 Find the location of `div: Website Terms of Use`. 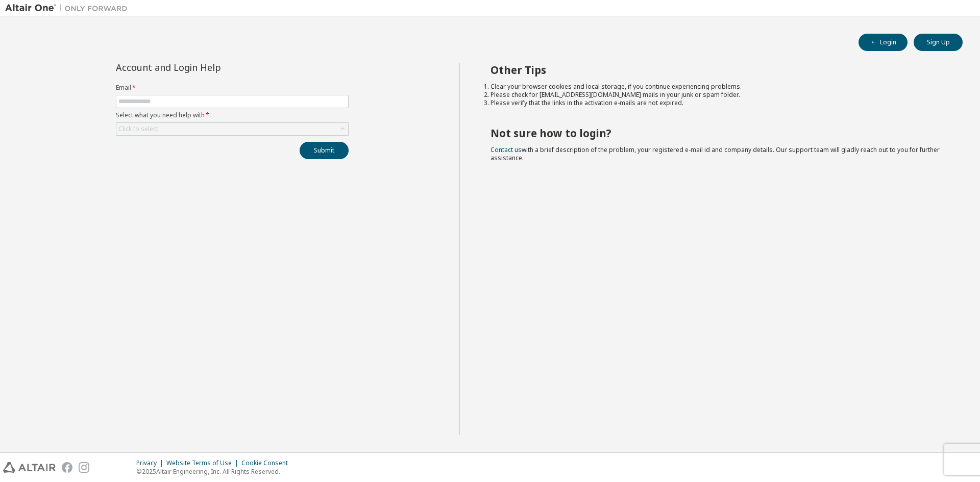

div: Website Terms of Use is located at coordinates (204, 463).